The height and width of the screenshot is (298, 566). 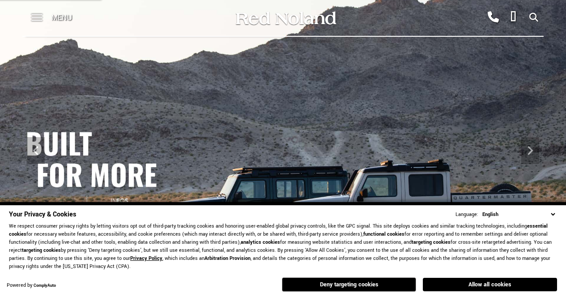 What do you see at coordinates (146, 258) in the screenshot?
I see `u: Privacy Policy` at bounding box center [146, 258].